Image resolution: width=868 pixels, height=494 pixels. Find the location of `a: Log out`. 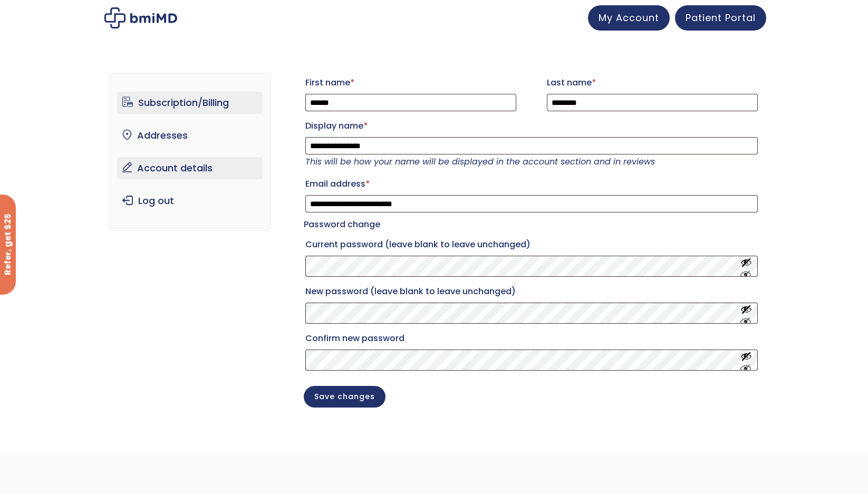

a: Log out is located at coordinates (190, 201).